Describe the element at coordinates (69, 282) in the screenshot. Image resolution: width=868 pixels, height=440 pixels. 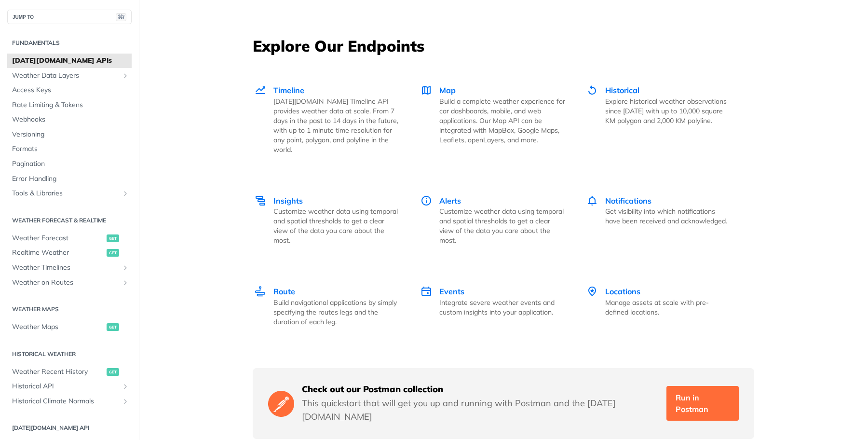
I see `a: Weather on RoutesShow subpages for Weather on Routes` at that location.